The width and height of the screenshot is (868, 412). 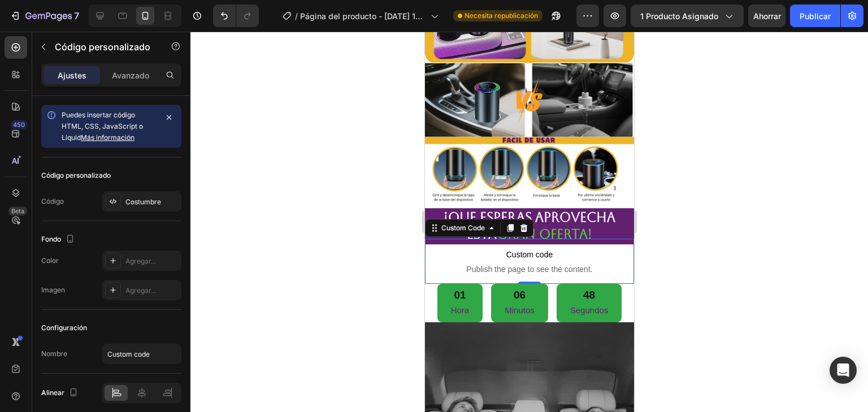 I want to click on font: Fondo, so click(x=51, y=239).